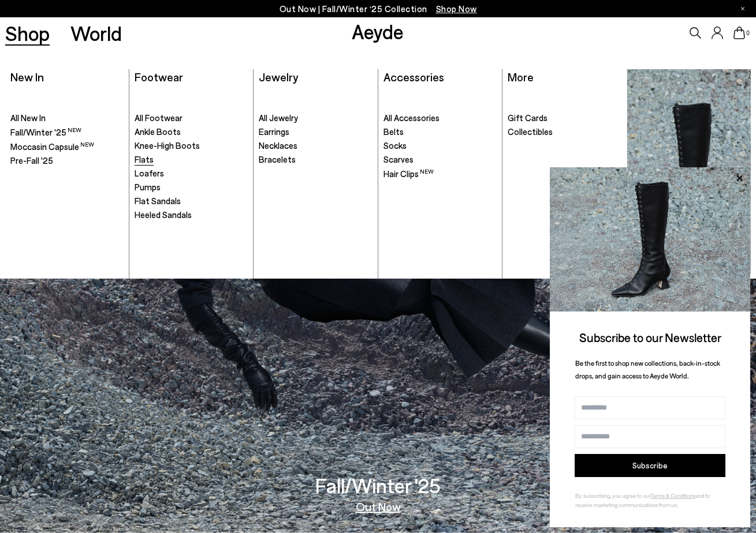 This screenshot has height=533, width=756. What do you see at coordinates (278, 77) in the screenshot?
I see `span: Jewelry` at bounding box center [278, 77].